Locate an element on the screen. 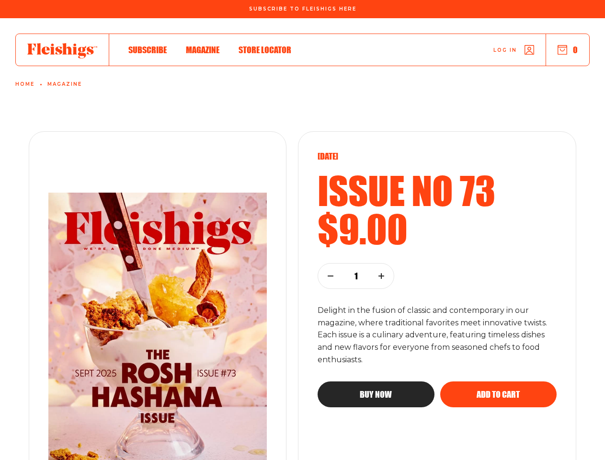  button: Log in is located at coordinates (514, 50).